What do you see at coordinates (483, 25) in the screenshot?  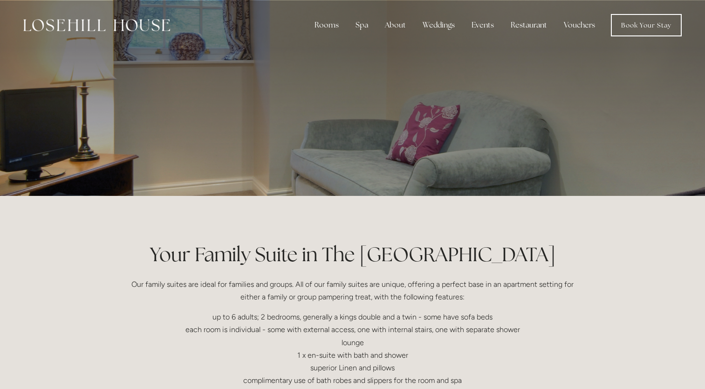 I see `div: Events` at bounding box center [483, 25].